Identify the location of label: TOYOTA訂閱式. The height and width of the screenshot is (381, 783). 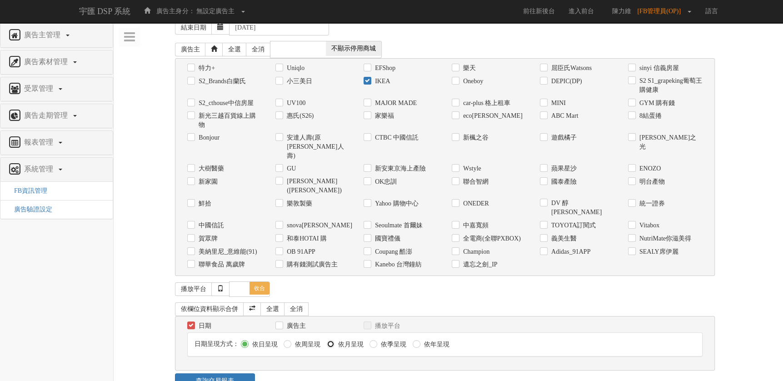
(572, 225).